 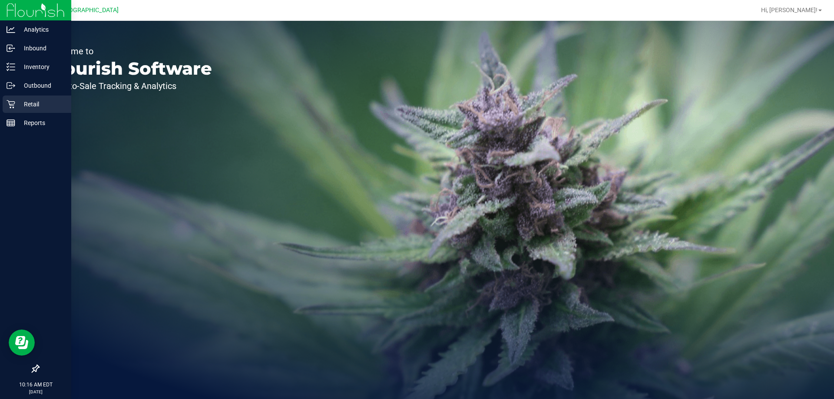 What do you see at coordinates (41, 67) in the screenshot?
I see `p: Inventory` at bounding box center [41, 67].